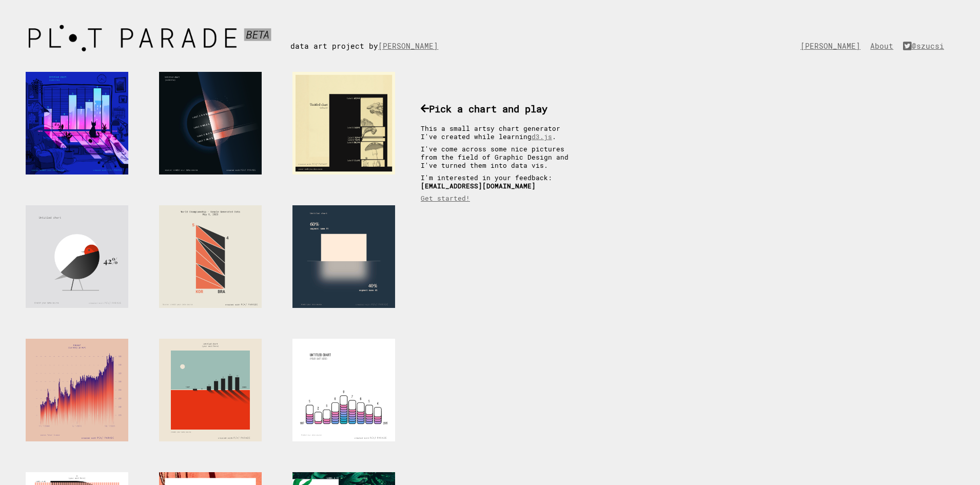 Image resolution: width=980 pixels, height=485 pixels. What do you see at coordinates (926, 46) in the screenshot?
I see `a: @szucsi` at bounding box center [926, 46].